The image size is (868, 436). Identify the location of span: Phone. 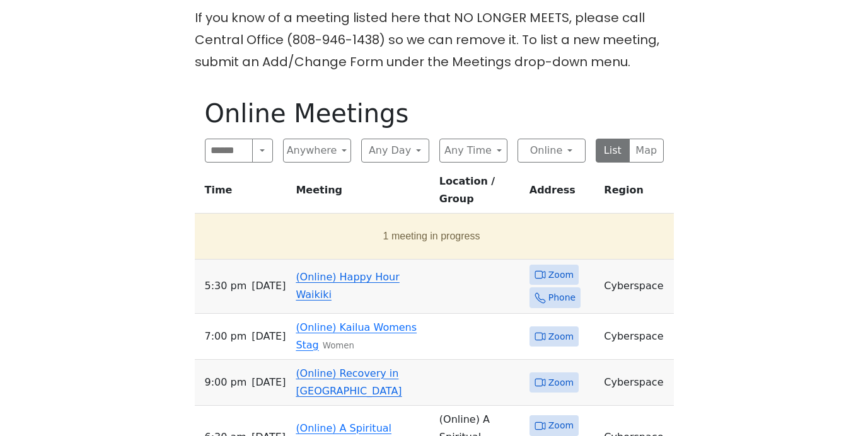
(561, 298).